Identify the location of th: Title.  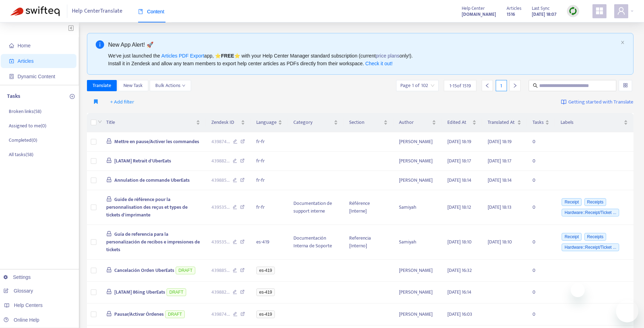
(153, 122).